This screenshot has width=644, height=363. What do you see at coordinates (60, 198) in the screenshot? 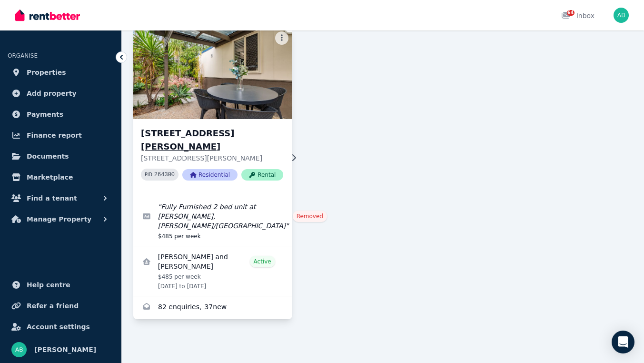
I see `button: Find a tenant` at bounding box center [60, 198].